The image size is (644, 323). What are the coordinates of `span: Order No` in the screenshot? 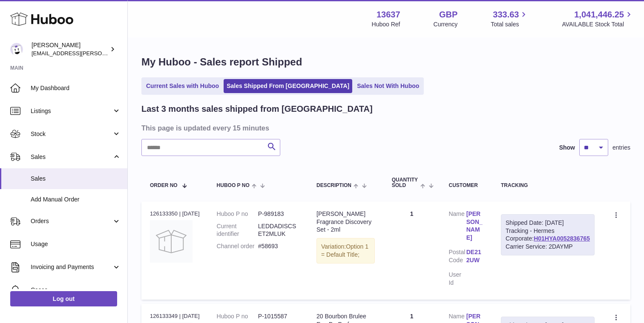 It's located at (163, 185).